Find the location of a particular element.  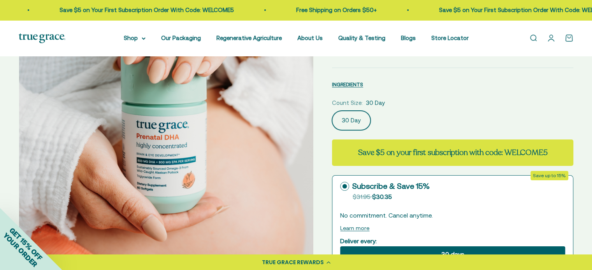

legend: Count Size: is located at coordinates (347, 103).